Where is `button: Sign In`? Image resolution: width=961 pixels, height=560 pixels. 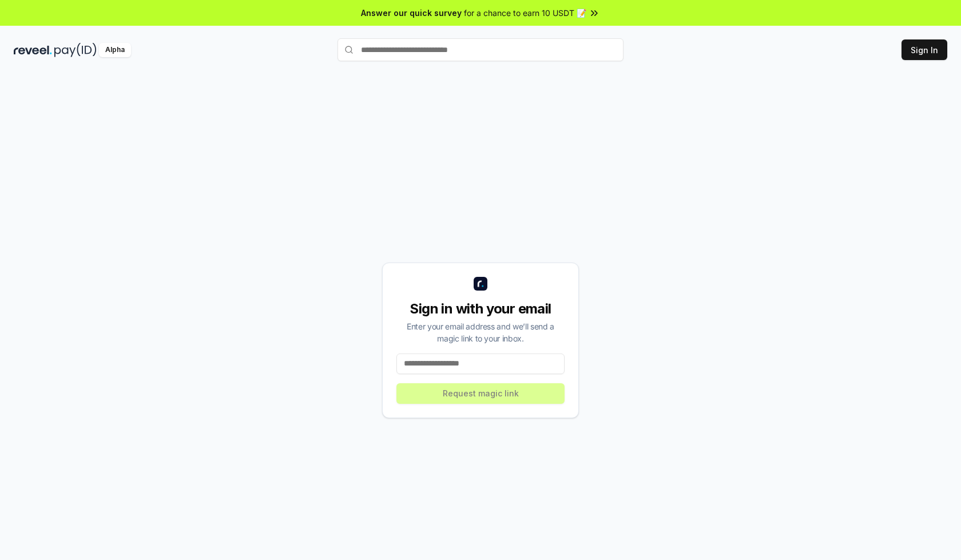
button: Sign In is located at coordinates (925, 49).